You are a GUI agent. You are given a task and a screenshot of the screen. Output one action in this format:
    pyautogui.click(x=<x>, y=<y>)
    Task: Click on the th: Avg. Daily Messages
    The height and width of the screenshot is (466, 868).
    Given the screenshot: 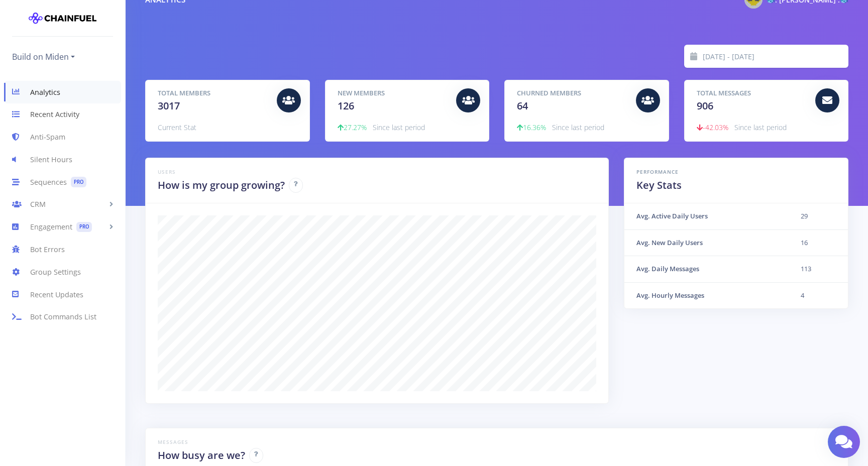 What is the action you would take?
    pyautogui.click(x=706, y=269)
    